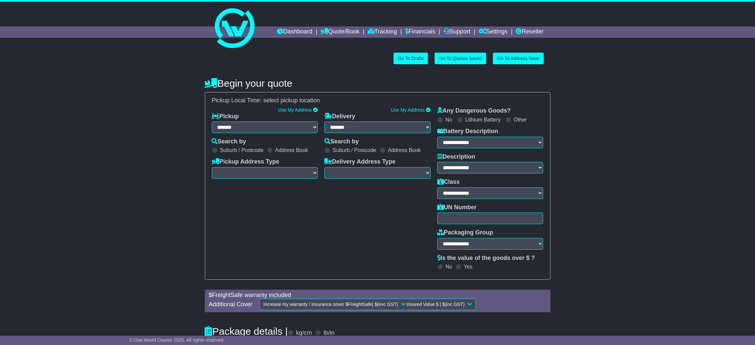  Describe the element at coordinates (382, 32) in the screenshot. I see `a: Tracking` at that location.